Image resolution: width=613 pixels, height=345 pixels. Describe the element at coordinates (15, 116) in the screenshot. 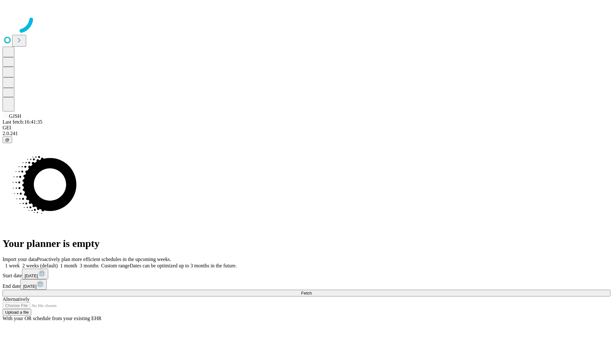

I see `span: GJSH` at that location.